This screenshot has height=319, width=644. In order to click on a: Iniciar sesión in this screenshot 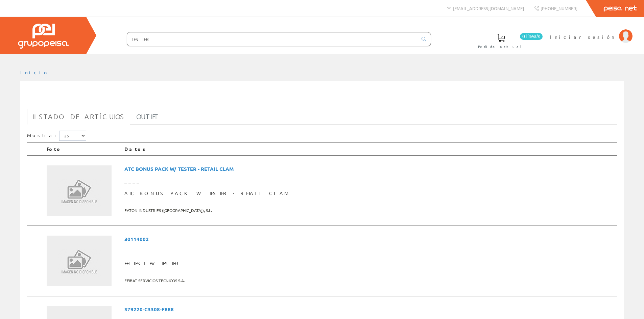, I will do `click(591, 31)`.